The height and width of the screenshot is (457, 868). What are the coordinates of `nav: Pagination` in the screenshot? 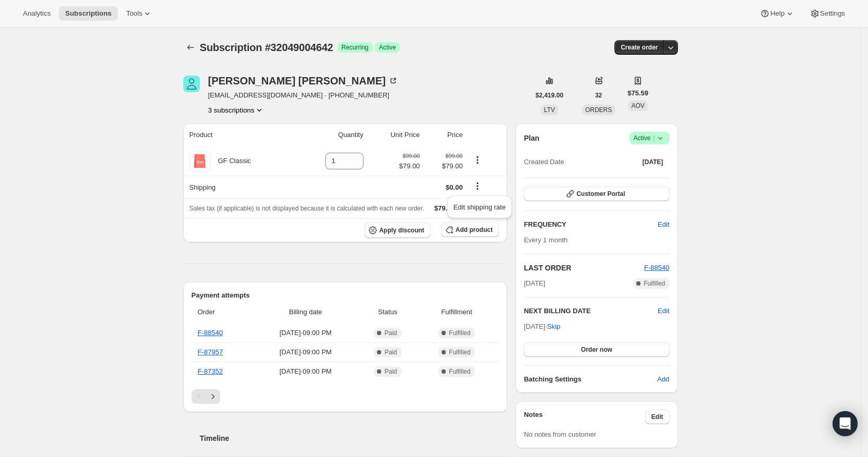 It's located at (346, 397).